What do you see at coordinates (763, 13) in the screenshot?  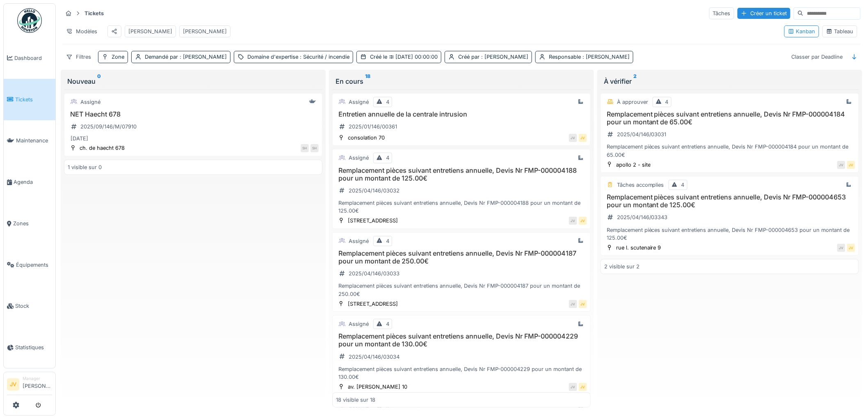 I see `div: Créer un ticket` at bounding box center [763, 13].